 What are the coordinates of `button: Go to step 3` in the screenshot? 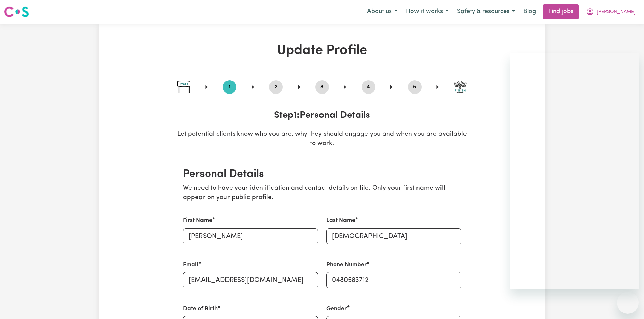 It's located at (322, 87).